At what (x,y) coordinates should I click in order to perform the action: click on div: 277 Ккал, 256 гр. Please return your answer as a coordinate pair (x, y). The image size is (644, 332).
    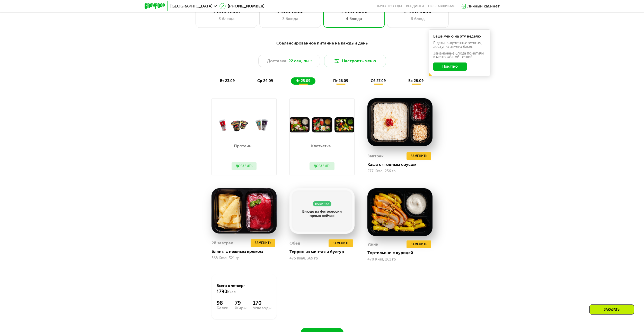
    Looking at the image, I should click on (400, 171).